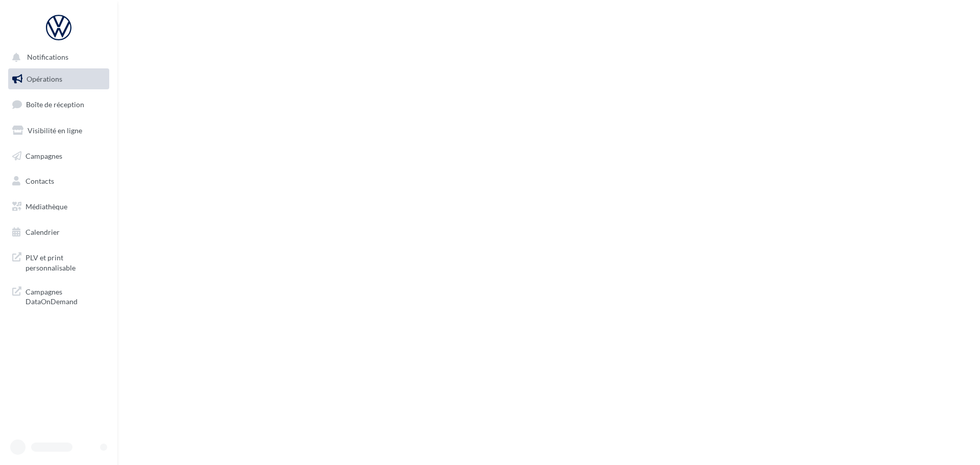  Describe the element at coordinates (65, 262) in the screenshot. I see `span: PLV et print personnalisable` at that location.